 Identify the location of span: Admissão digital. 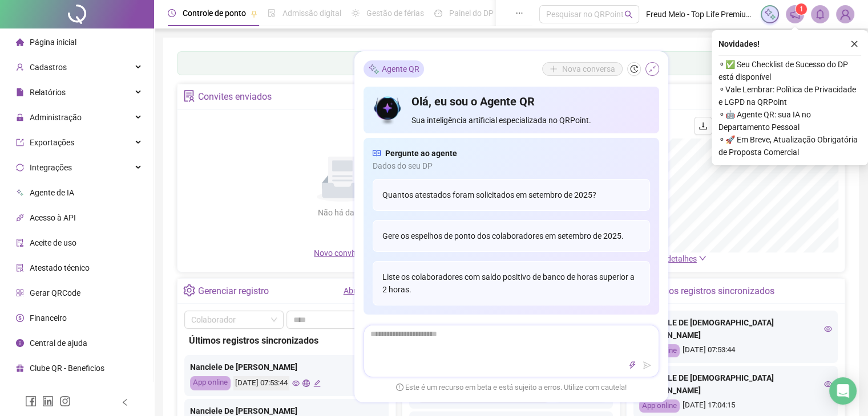
(311, 13).